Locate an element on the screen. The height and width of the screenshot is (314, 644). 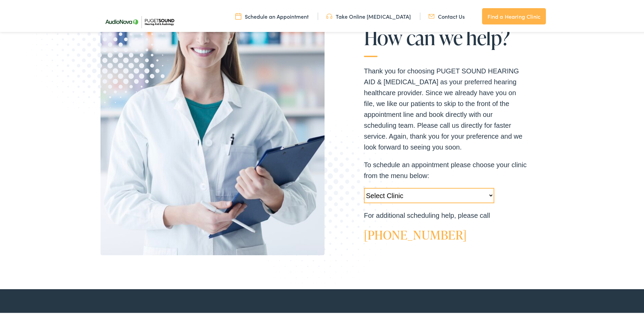
a: Contact Us is located at coordinates (447, 15).